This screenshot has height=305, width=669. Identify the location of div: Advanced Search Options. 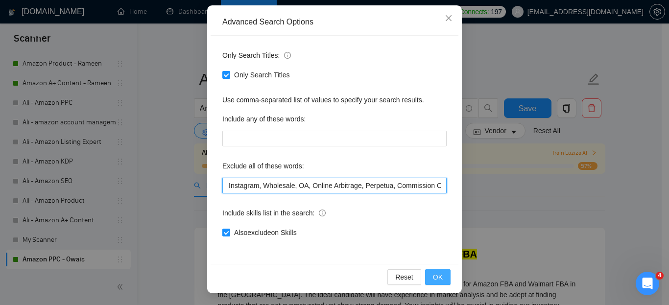
(334, 22).